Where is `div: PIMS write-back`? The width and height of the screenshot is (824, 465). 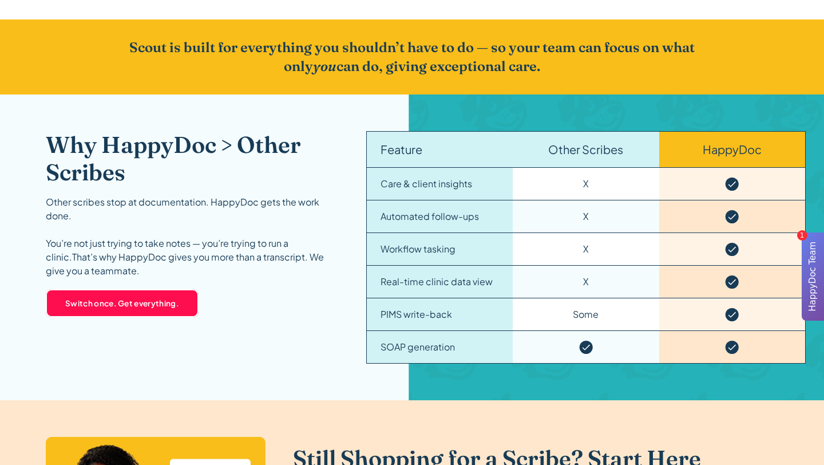
div: PIMS write-back is located at coordinates (416, 314).